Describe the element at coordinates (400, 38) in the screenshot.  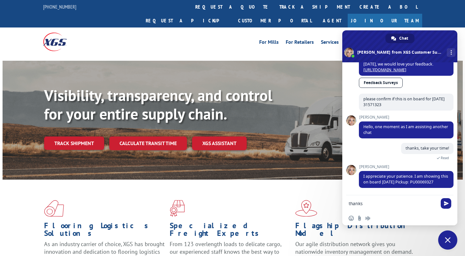
I see `div: Chat` at that location.